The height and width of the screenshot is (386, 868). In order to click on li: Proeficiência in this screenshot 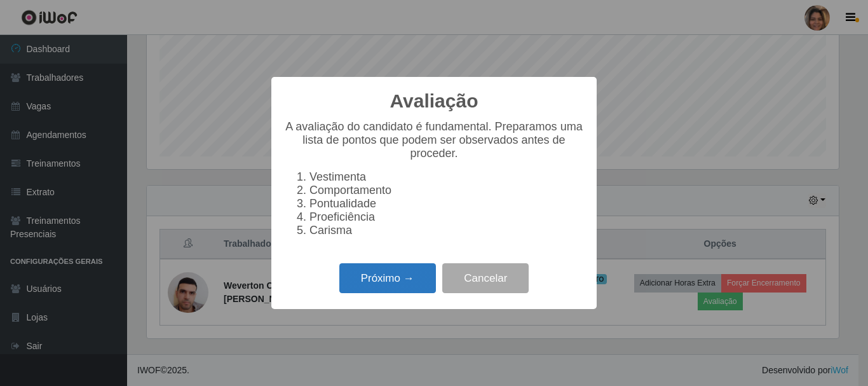, I will do `click(446, 217)`.